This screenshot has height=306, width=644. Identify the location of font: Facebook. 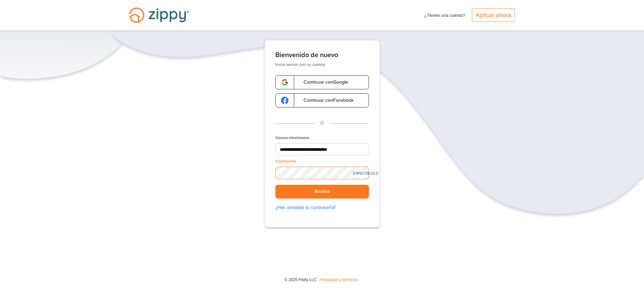
(343, 100).